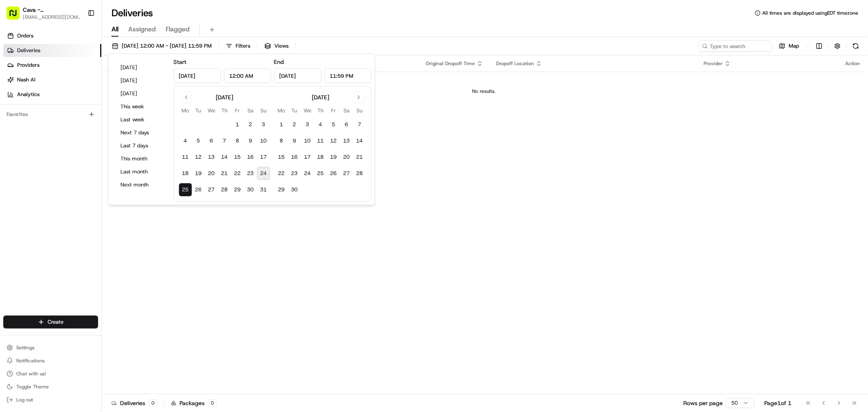 Image resolution: width=868 pixels, height=412 pixels. I want to click on a: 💻API Documentation, so click(99, 186).